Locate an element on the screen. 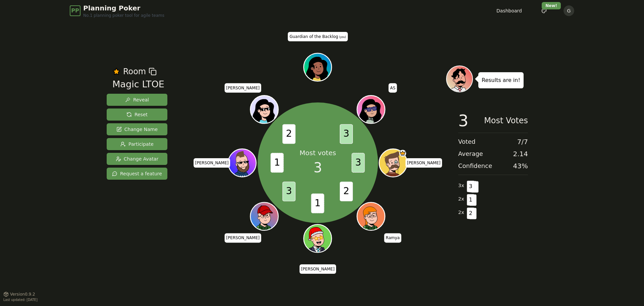 This screenshot has height=306, width=644. div: New! is located at coordinates (551, 6).